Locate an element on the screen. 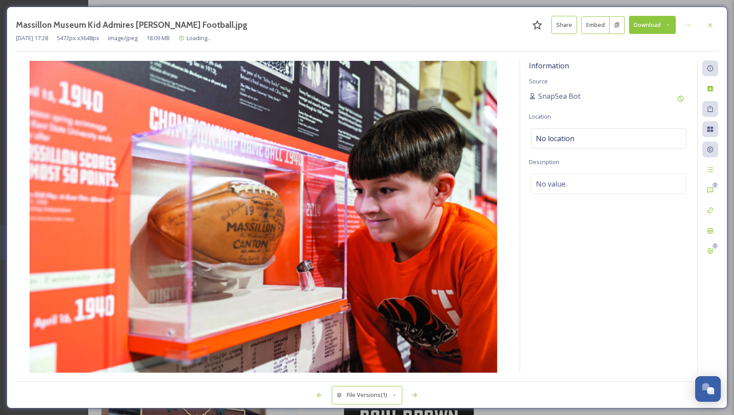  span: image/jpeg is located at coordinates (123, 38).